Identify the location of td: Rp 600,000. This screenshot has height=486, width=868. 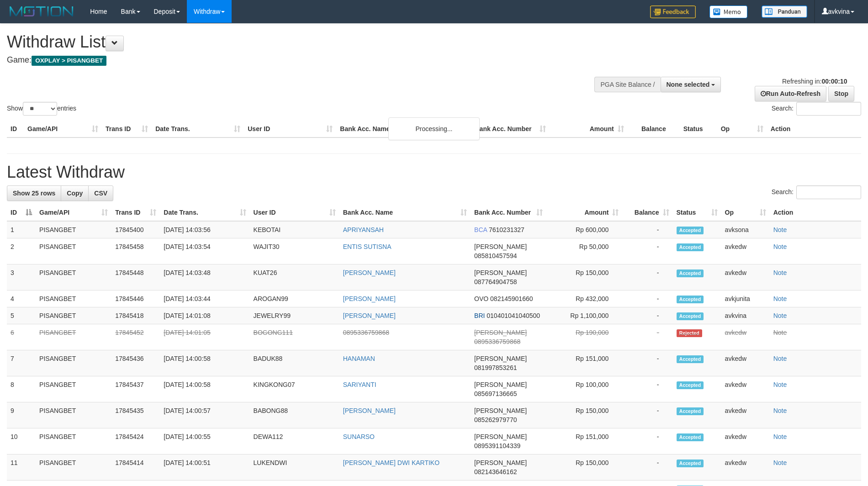
(584, 230).